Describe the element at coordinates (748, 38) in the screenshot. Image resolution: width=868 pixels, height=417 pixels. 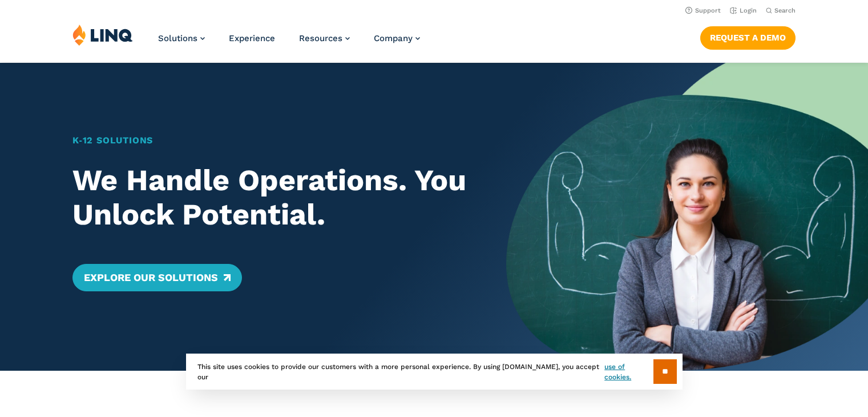
I see `a: Request a Demo` at that location.